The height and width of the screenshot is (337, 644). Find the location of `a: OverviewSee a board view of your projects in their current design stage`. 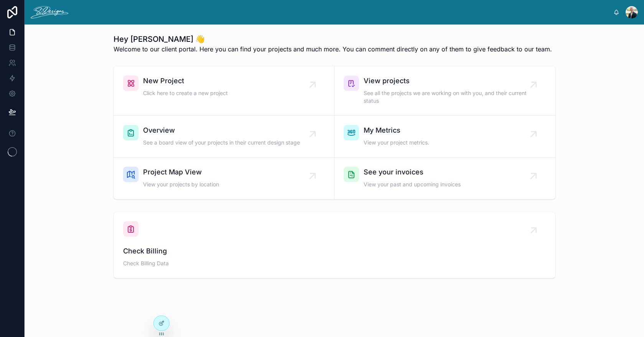

a: OverviewSee a board view of your projects in their current design stage is located at coordinates (224, 137).